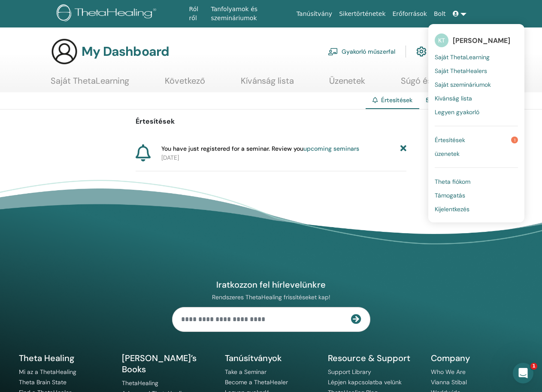 This screenshot has width=542, height=392. Describe the element at coordinates (452, 181) in the screenshot. I see `span: Theta fiókom` at that location.